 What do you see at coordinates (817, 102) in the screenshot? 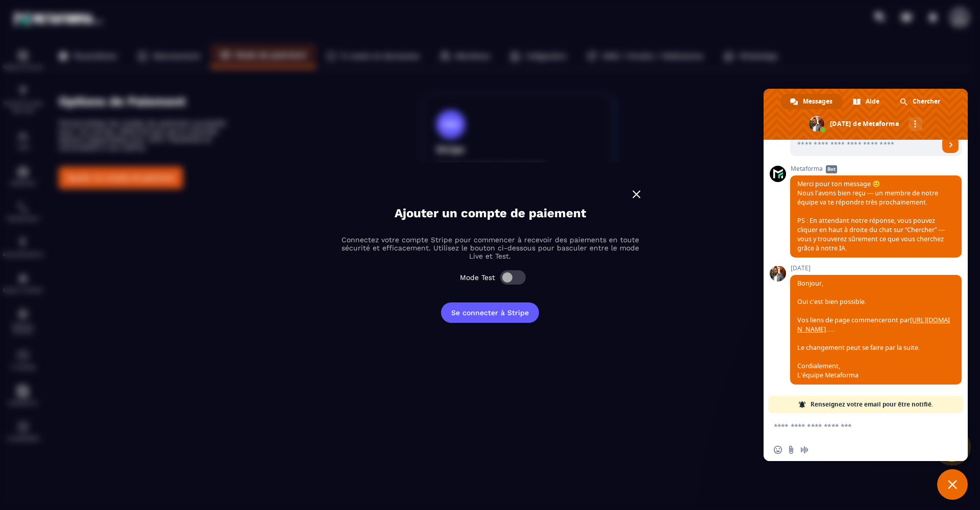
I see `span: Messages` at bounding box center [817, 102].